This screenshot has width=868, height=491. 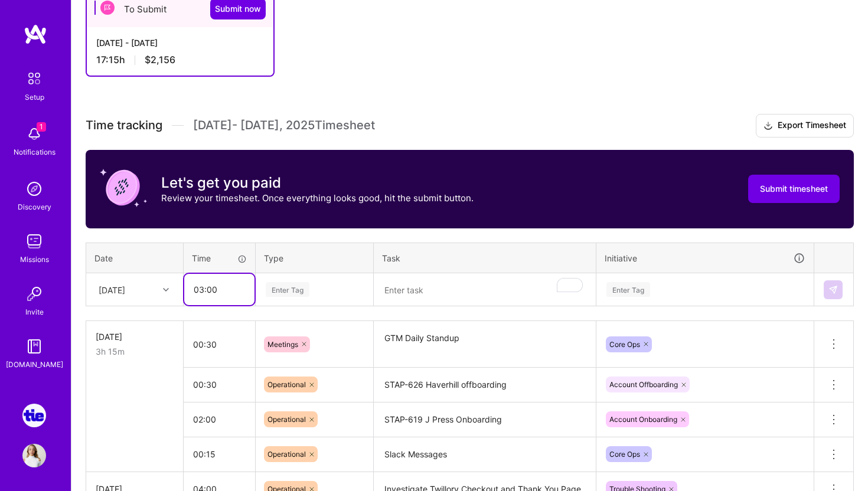 I want to click on div: Setup, so click(x=34, y=97).